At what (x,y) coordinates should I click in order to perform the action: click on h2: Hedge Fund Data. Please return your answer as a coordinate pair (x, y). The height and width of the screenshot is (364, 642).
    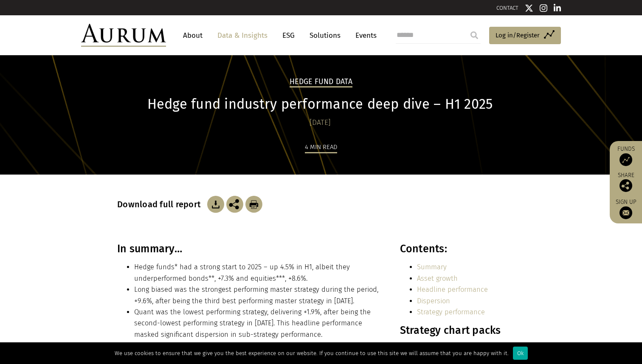
    Looking at the image, I should click on (321, 82).